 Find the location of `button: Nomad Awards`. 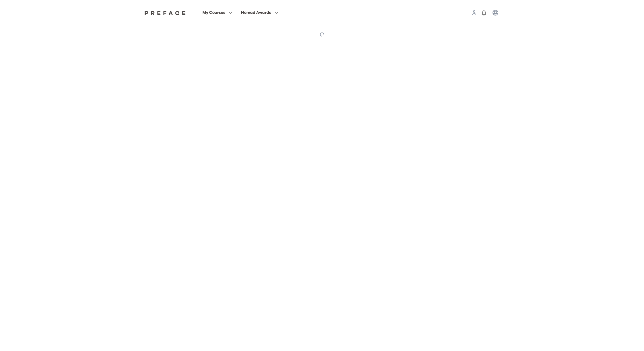

button: Nomad Awards is located at coordinates (260, 13).